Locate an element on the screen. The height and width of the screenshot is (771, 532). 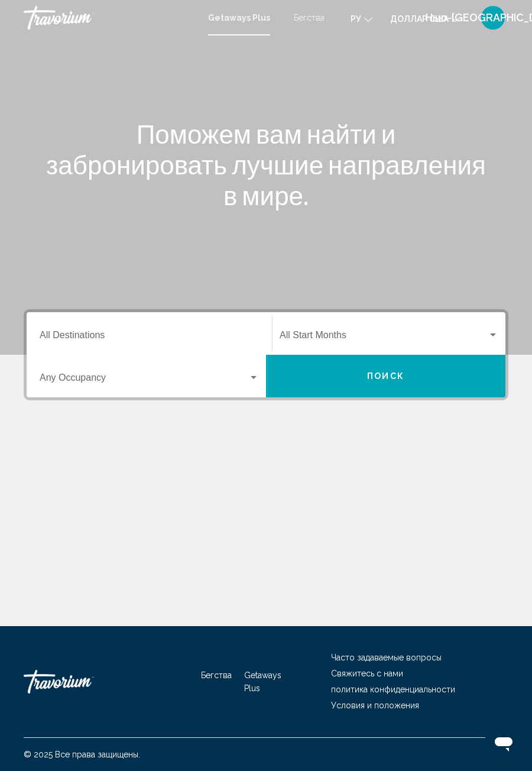
h1: Поможем вам найти и забронировать лучшие направления в мире. is located at coordinates (266, 165).